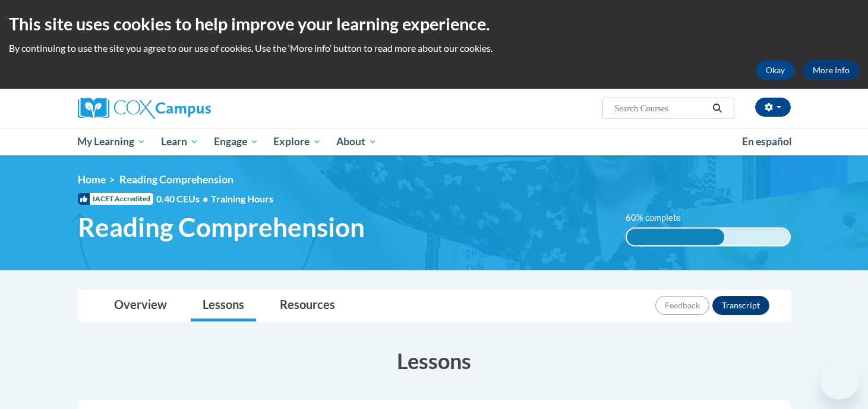 The height and width of the screenshot is (409, 868). Describe the element at coordinates (660, 217) in the screenshot. I see `label: 60% complete` at that location.